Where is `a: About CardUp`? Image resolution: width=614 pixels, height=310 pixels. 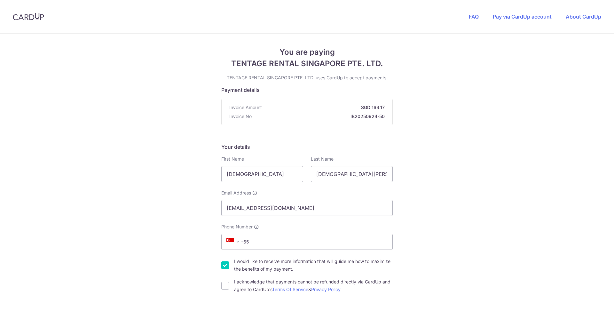
a: About CardUp is located at coordinates (584, 17).